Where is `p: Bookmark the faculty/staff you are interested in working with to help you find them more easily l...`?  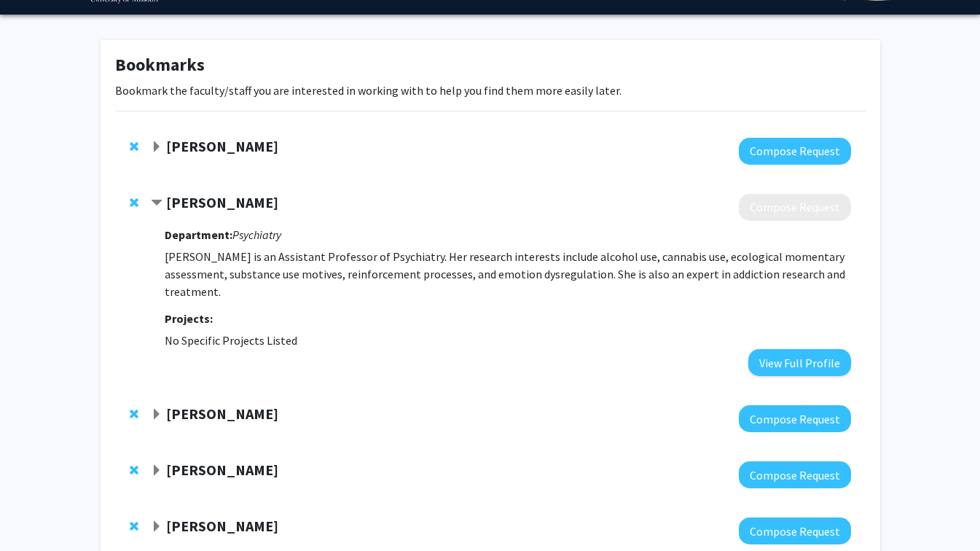
p: Bookmark the faculty/staff you are interested in working with to help you find them more easily l... is located at coordinates (490, 90).